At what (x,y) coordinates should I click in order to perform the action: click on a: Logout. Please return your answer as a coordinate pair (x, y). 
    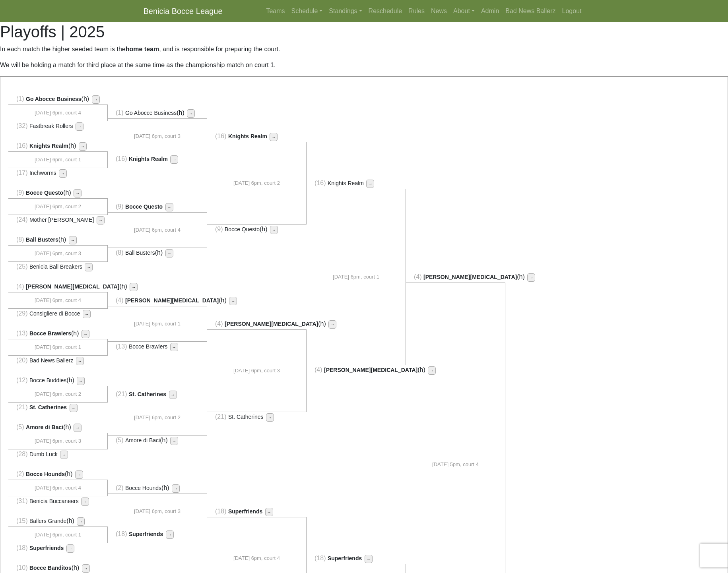
    Looking at the image, I should click on (572, 11).